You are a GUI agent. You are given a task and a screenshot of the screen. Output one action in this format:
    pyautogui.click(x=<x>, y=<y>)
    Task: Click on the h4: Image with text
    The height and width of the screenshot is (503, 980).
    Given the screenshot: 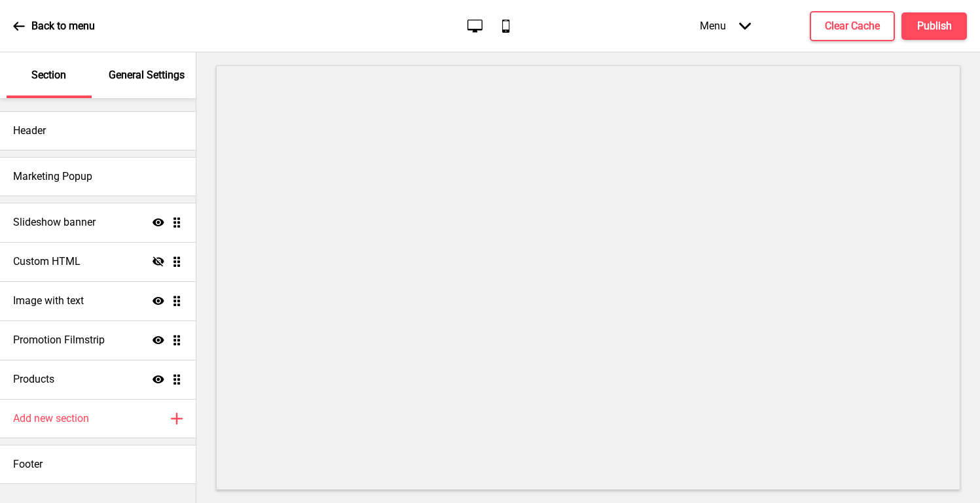 What is the action you would take?
    pyautogui.click(x=49, y=300)
    